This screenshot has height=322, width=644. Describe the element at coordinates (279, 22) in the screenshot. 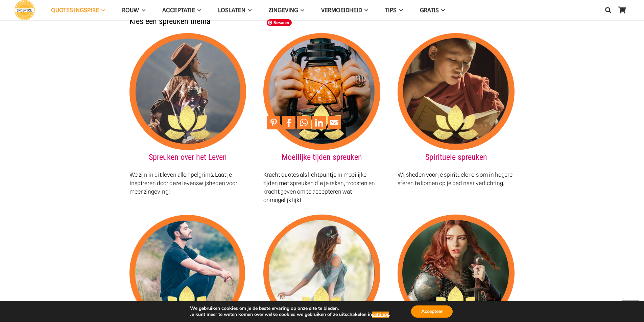

I see `span: Bewaren` at that location.